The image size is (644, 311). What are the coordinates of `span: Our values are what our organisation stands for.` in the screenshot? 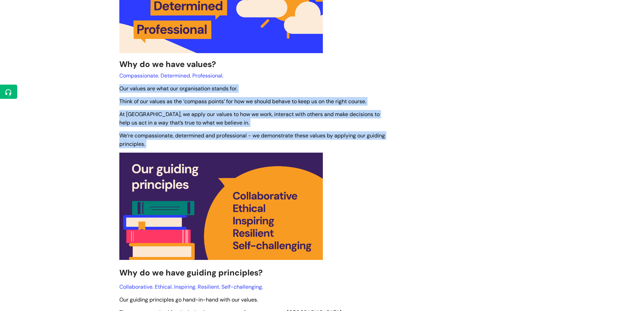 It's located at (178, 88).